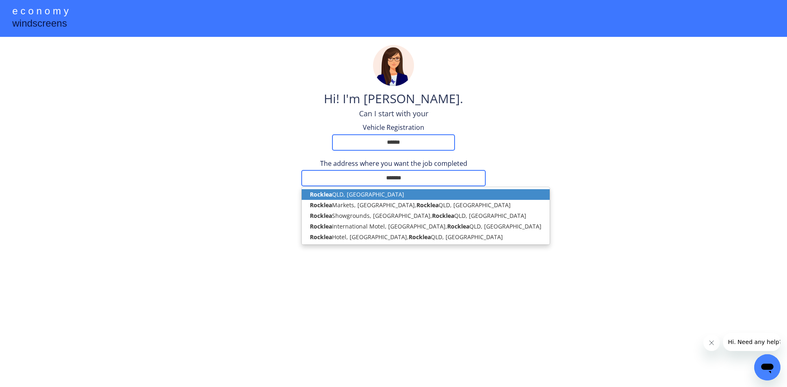 The image size is (787, 387). Describe the element at coordinates (40, 12) in the screenshot. I see `div: e c o n o m y` at that location.